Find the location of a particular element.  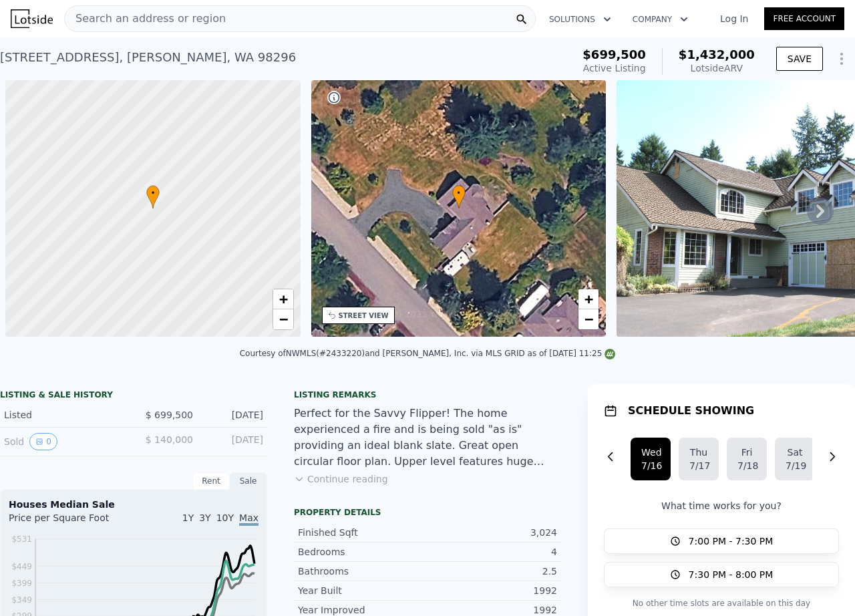

span: 3Y is located at coordinates (204, 518).